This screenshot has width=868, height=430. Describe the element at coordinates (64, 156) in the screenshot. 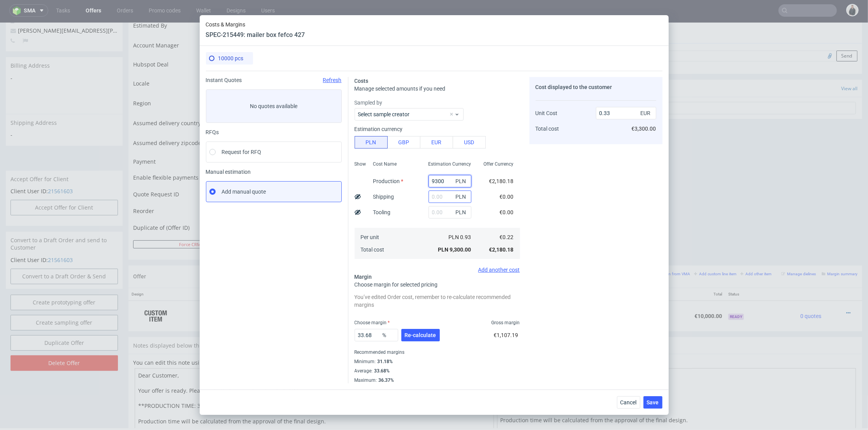

I see `div: Accept Offer for Client` at that location.